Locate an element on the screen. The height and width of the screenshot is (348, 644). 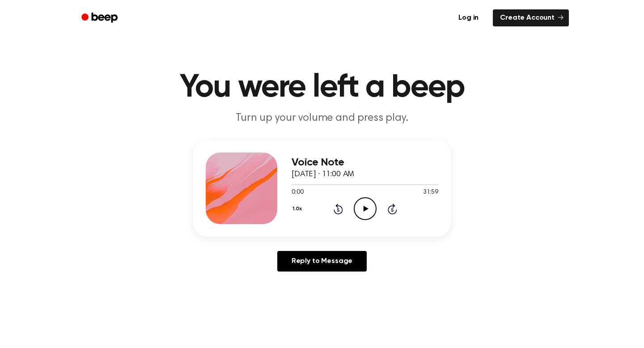
h1: You were left a beep is located at coordinates (322, 88).